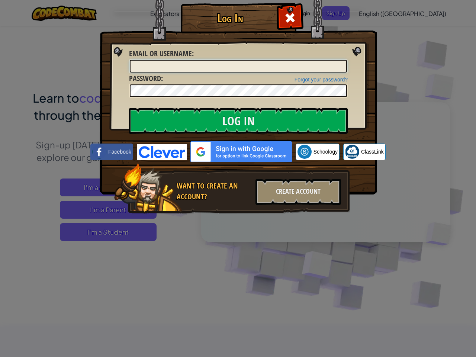 This screenshot has height=357, width=476. What do you see at coordinates (298, 192) in the screenshot?
I see `div: Create Account` at bounding box center [298, 192].